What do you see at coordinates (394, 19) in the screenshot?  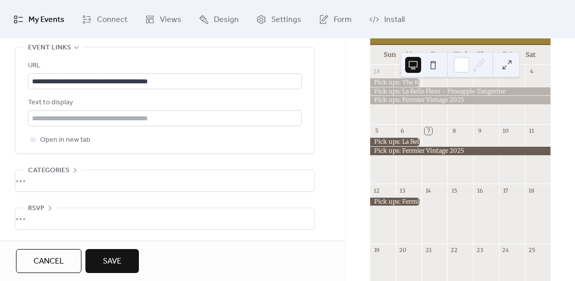 I see `span: Install` at bounding box center [394, 19].